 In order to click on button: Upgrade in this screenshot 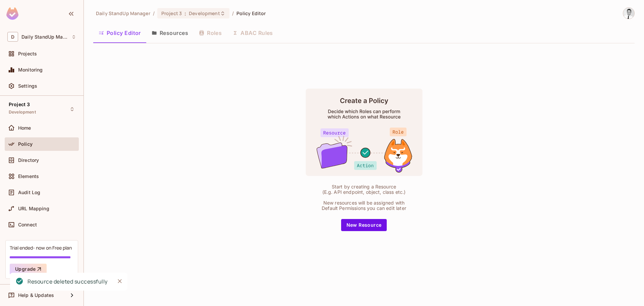, I will do `click(28, 269)`.